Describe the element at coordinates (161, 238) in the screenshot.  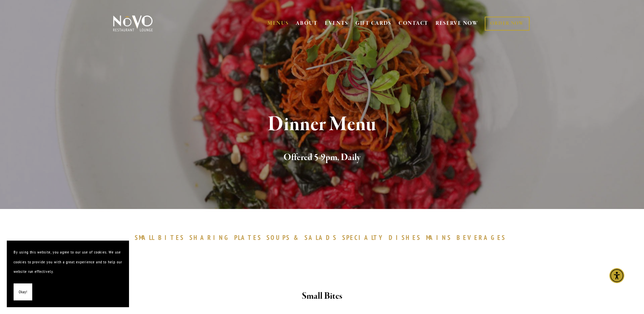
I see `a: SMALLBITES` at that location.